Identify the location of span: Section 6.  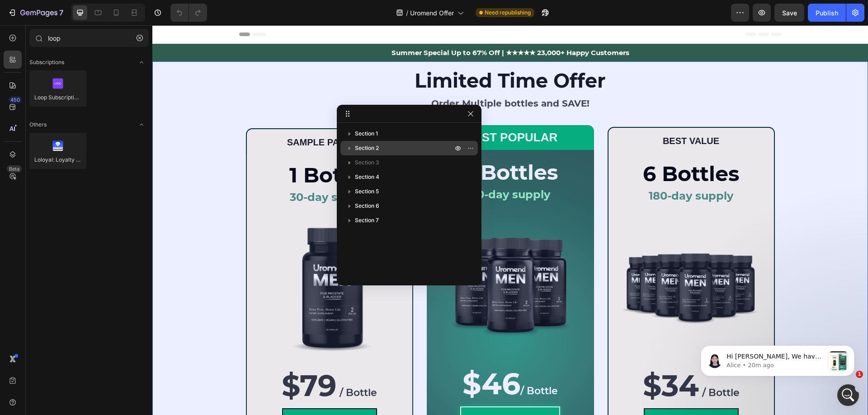
(367, 206).